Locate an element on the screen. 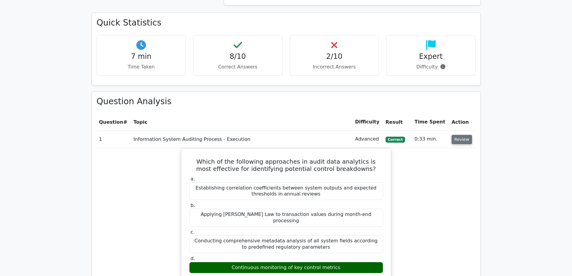 Image resolution: width=572 pixels, height=276 pixels. span: Question is located at coordinates (111, 122).